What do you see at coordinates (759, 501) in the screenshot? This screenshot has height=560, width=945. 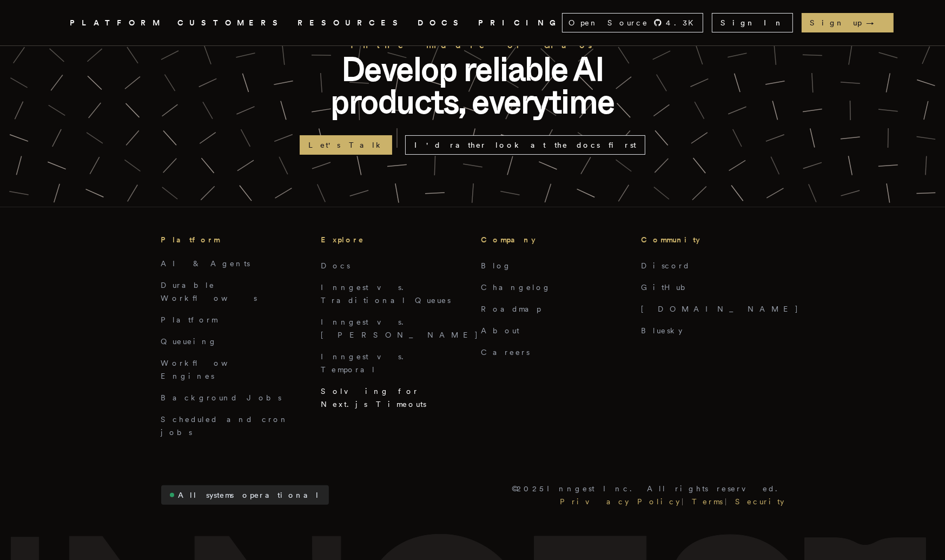 I see `a: Security` at bounding box center [759, 501].